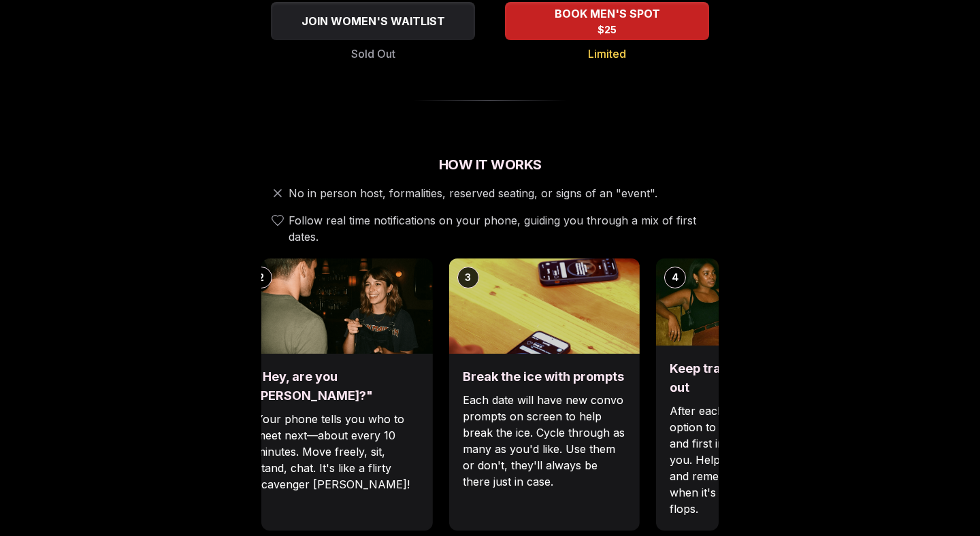  Describe the element at coordinates (545, 306) in the screenshot. I see `img: Break the ice with prompts` at that location.